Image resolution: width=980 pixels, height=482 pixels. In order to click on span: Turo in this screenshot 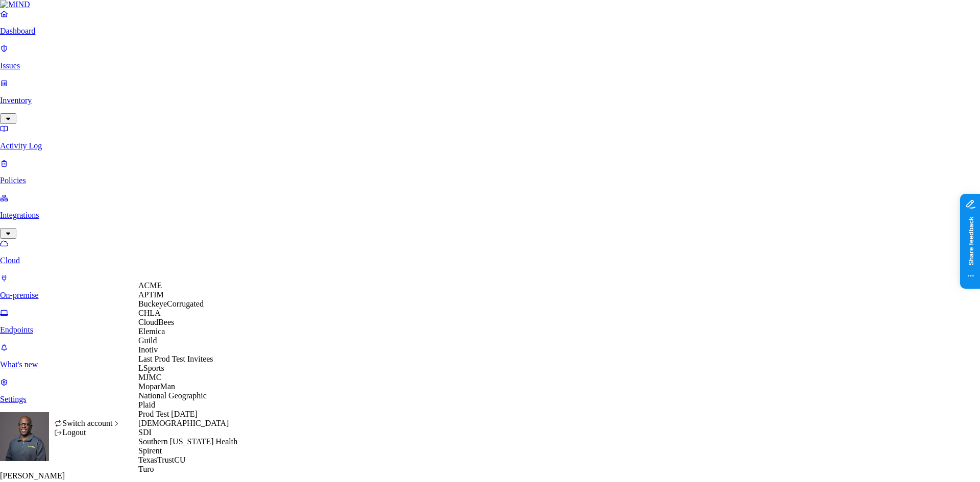, I will do `click(146, 469)`.